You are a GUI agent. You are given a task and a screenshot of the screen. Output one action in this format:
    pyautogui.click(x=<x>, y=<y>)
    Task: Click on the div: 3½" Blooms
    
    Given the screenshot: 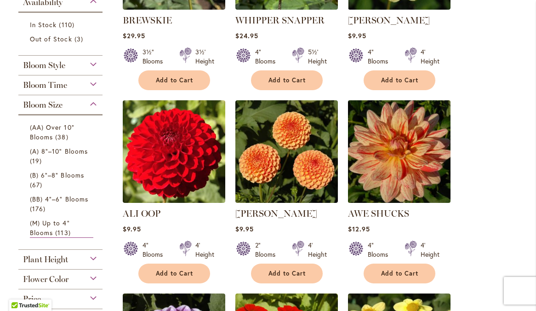 What is the action you would take?
    pyautogui.click(x=155, y=57)
    